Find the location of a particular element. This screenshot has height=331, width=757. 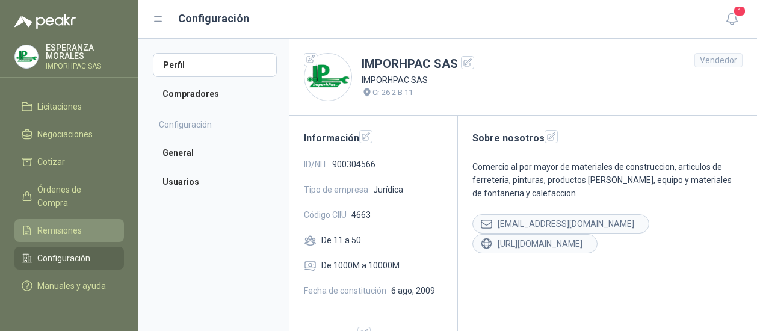

li: Usuarios is located at coordinates (215, 182).